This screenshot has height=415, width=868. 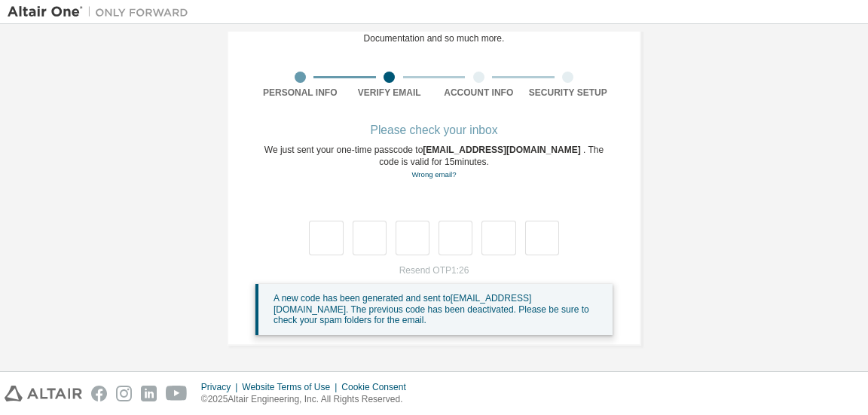 What do you see at coordinates (434, 32) in the screenshot?
I see `div: For Free Trials, Licenses, Downloads, Learning & Documentation and so much more.` at bounding box center [434, 32].